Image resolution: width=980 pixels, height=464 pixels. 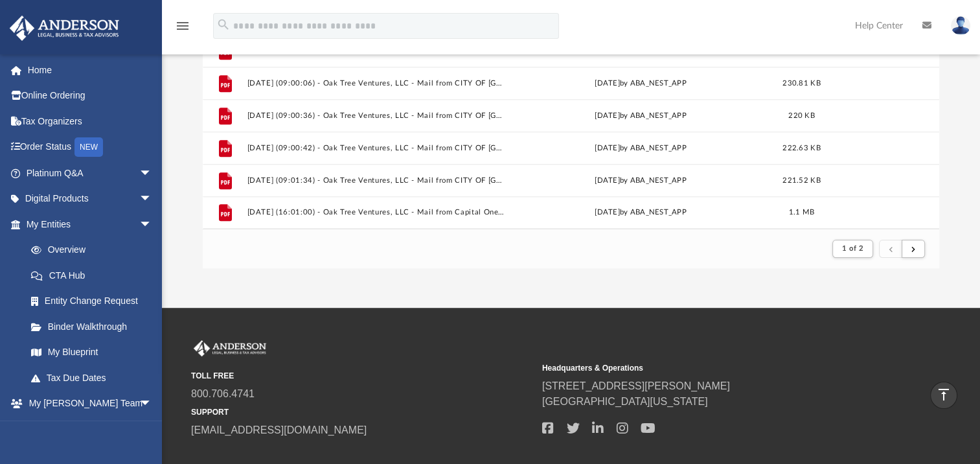 I want to click on span: 222.63 KB, so click(x=802, y=148).